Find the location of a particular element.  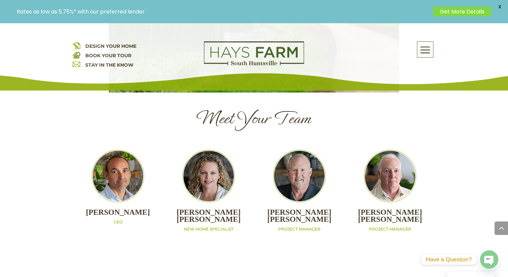

a: DESIGN YOUR HOME is located at coordinates (111, 46).